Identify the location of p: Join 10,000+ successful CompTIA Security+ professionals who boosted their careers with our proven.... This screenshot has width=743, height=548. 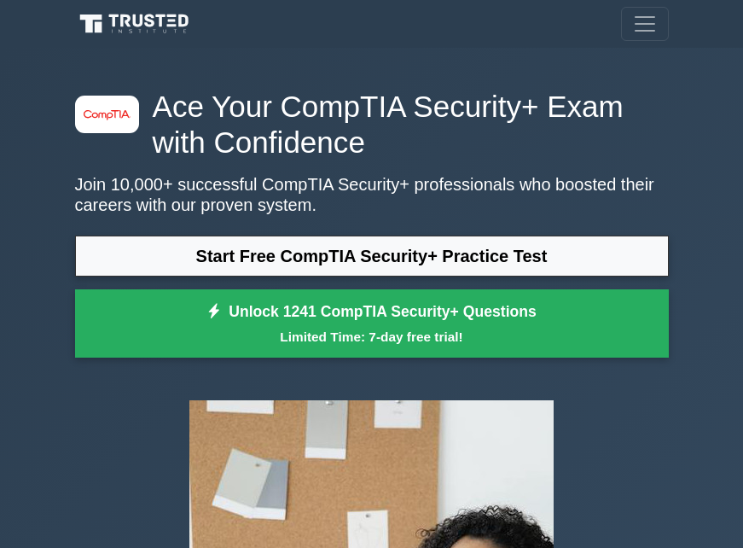
(372, 195).